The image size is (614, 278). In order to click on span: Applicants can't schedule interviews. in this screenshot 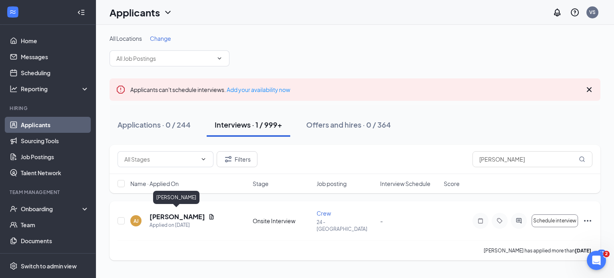, I will do `click(210, 90)`.